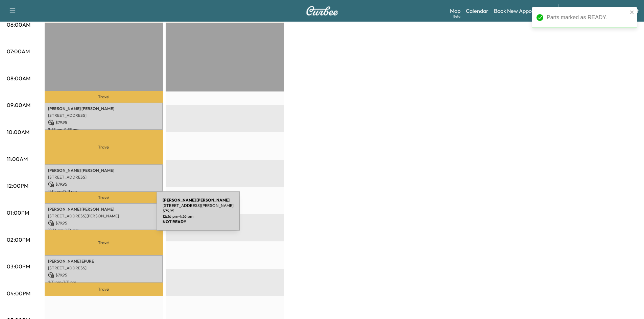 This screenshot has width=644, height=319. What do you see at coordinates (587, 18) in the screenshot?
I see `div: Parts marked as READY.` at bounding box center [587, 18].